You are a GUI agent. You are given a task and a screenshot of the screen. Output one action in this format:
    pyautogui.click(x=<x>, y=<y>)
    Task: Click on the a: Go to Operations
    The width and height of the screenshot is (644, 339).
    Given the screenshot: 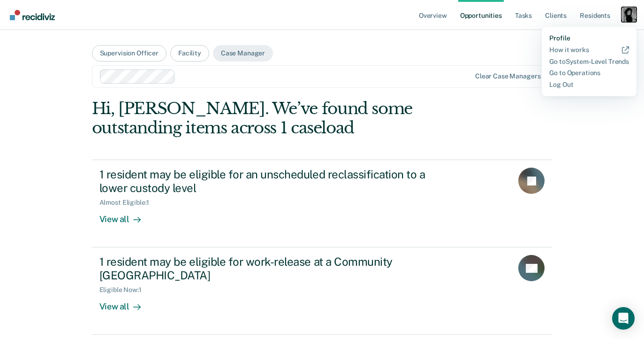 What is the action you would take?
    pyautogui.click(x=589, y=73)
    